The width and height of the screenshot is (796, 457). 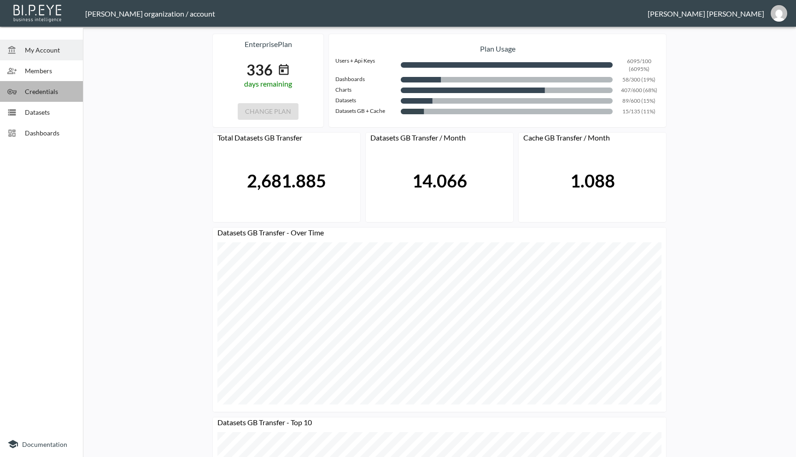 I want to click on span: Credentials, so click(x=50, y=91).